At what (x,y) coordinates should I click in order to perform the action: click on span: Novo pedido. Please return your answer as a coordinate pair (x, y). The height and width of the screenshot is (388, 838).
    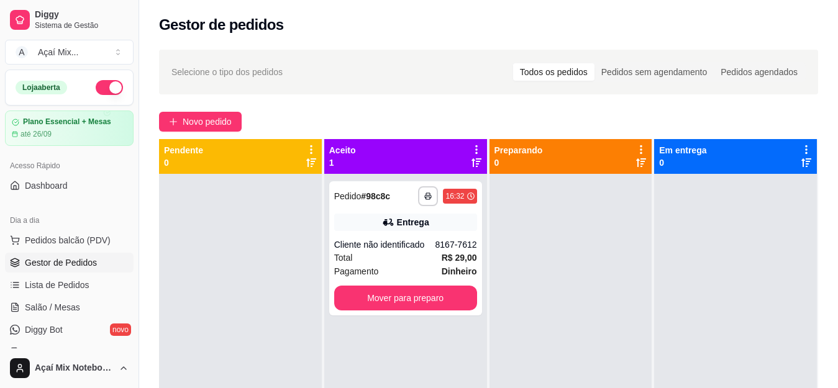
    Looking at the image, I should click on (207, 122).